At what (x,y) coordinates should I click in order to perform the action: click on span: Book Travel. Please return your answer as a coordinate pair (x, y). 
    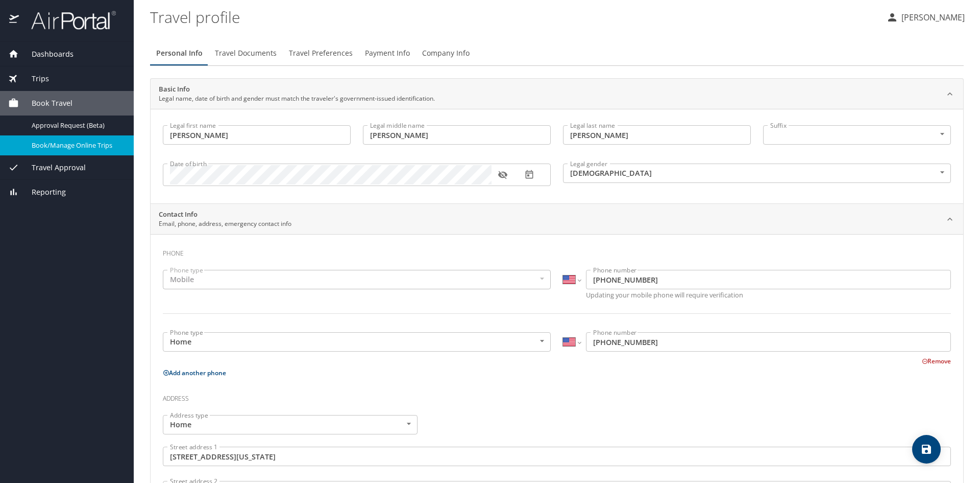
    Looking at the image, I should click on (46, 103).